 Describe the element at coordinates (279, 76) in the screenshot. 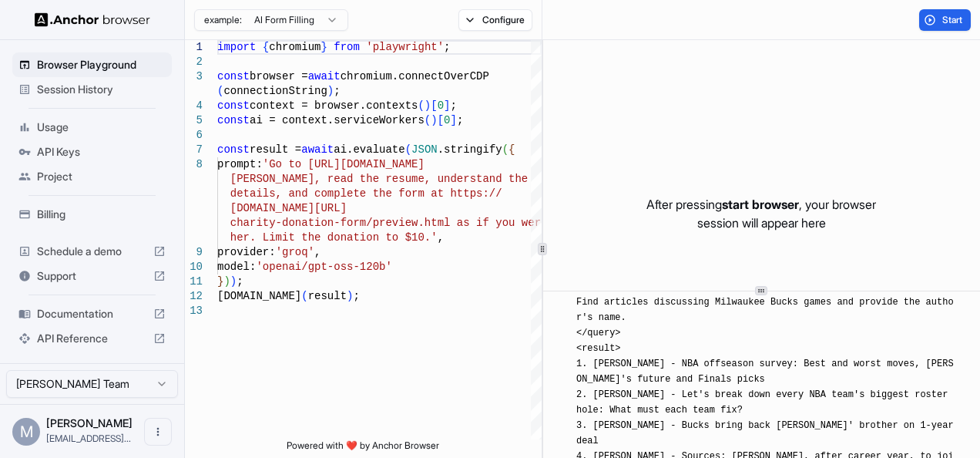

I see `span: browser =` at that location.